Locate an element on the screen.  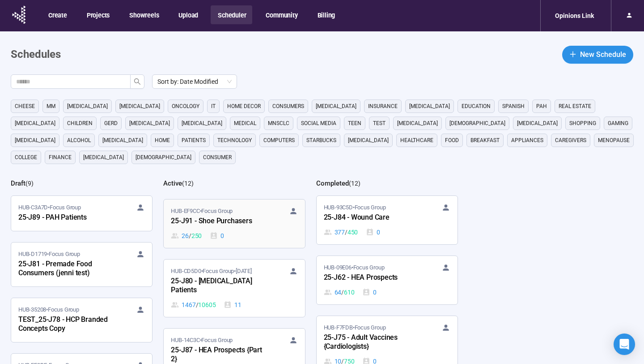
div: 25-J84 - Wound Care is located at coordinates (374, 217).